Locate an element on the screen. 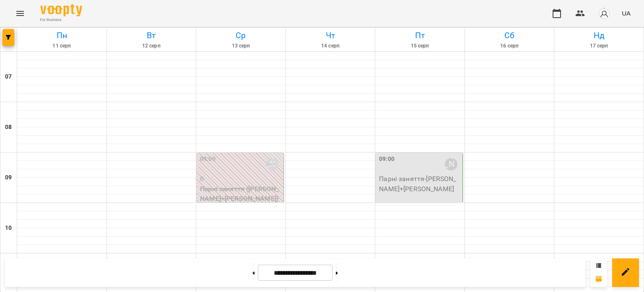  img: avatar_s.png is located at coordinates (604, 14).